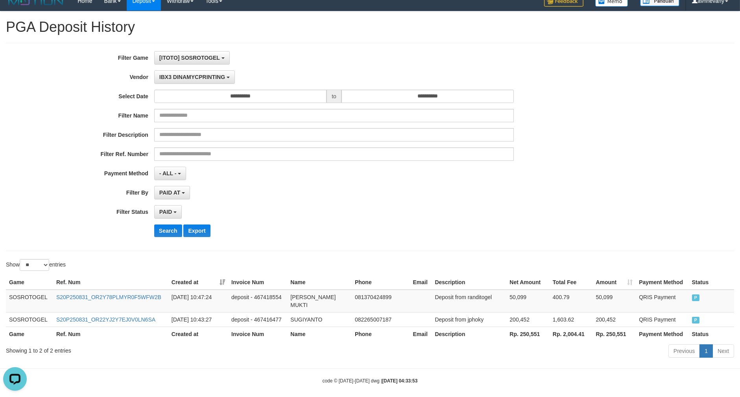 The height and width of the screenshot is (397, 740). Describe the element at coordinates (154, 349) in the screenshot. I see `div: Showing 1 to 2 of 2 entries` at that location.